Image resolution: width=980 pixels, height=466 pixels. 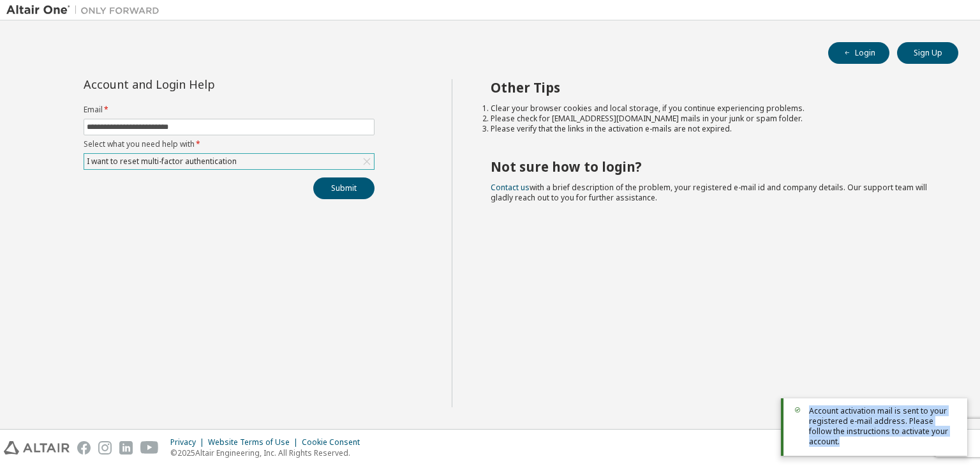 What do you see at coordinates (229, 144) in the screenshot?
I see `label: Select what you need help with` at bounding box center [229, 144].